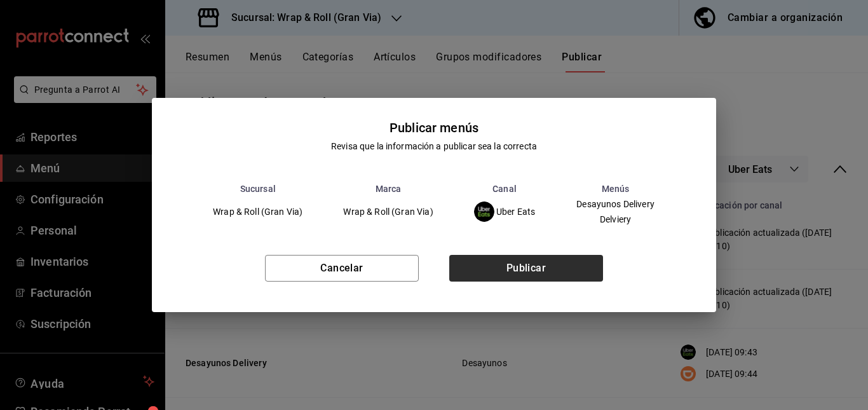 Image resolution: width=868 pixels, height=410 pixels. I want to click on th: Sucursal, so click(257, 189).